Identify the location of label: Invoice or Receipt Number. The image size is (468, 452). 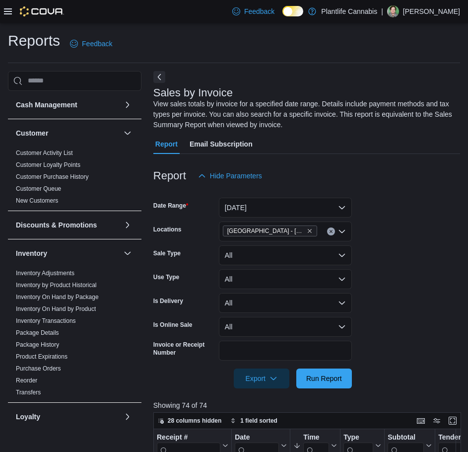
(184, 349).